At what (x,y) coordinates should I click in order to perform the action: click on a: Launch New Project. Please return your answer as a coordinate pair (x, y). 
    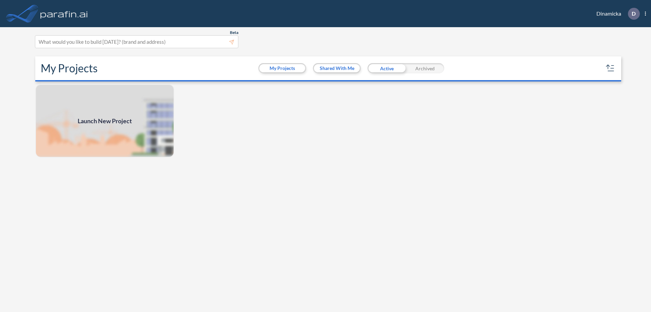
    Looking at the image, I should click on (105, 121).